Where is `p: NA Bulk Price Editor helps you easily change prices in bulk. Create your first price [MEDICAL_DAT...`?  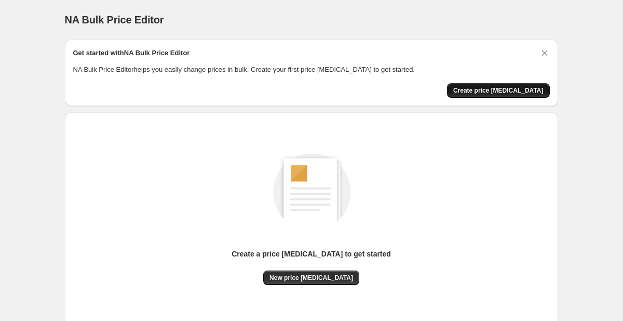 p: NA Bulk Price Editor helps you easily change prices in bulk. Create your first price [MEDICAL_DAT... is located at coordinates (312, 70).